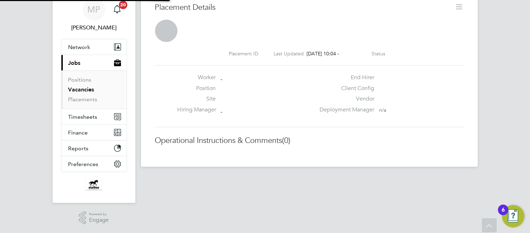 The width and height of the screenshot is (530, 233). Describe the element at coordinates (94, 164) in the screenshot. I see `button: Preferences` at that location.